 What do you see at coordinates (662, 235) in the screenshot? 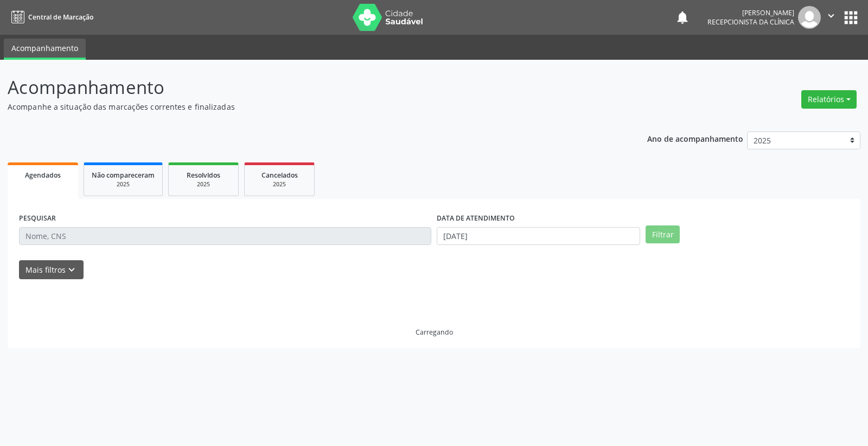
I see `button: Filtrar` at bounding box center [662, 235].